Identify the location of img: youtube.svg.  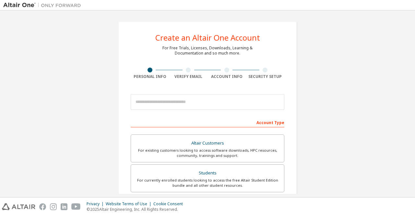
(76, 206).